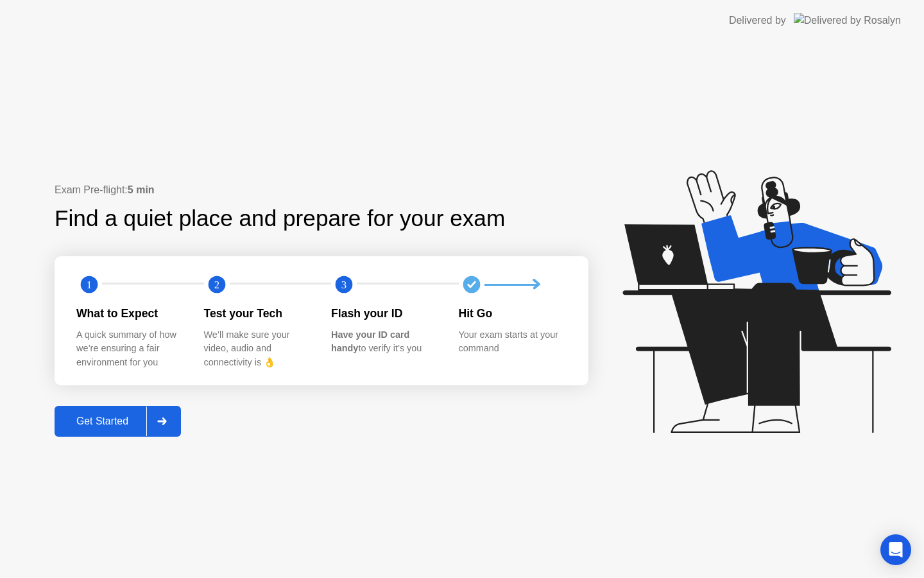  What do you see at coordinates (512, 313) in the screenshot?
I see `div: Hit Go` at bounding box center [512, 313].